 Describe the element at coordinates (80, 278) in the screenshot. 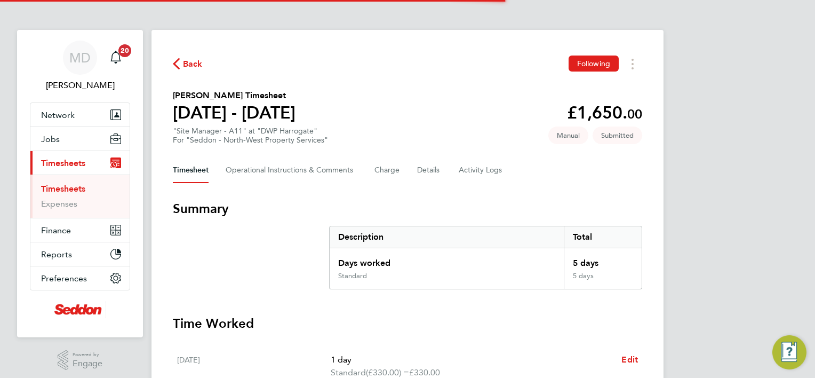

I see `button: Preferences` at that location.